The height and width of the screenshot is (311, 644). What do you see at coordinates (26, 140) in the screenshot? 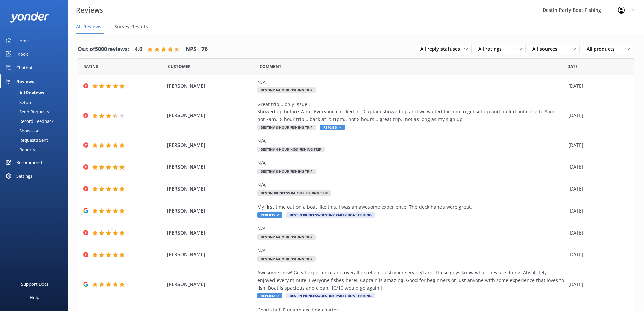
I see `div: Requests Sent` at bounding box center [26, 140].